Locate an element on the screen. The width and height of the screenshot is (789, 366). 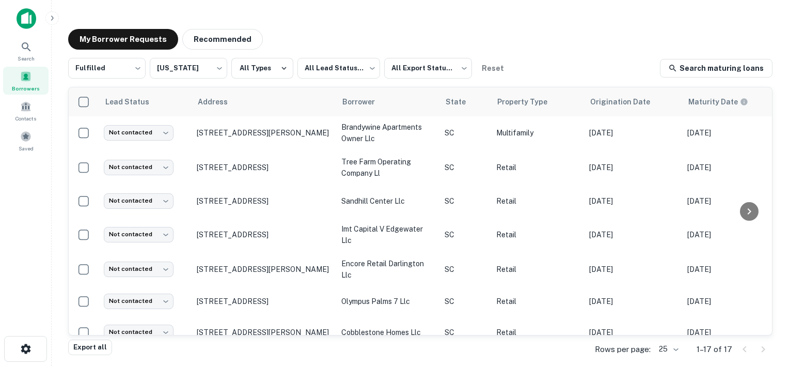
button: Recommended is located at coordinates (223, 39).